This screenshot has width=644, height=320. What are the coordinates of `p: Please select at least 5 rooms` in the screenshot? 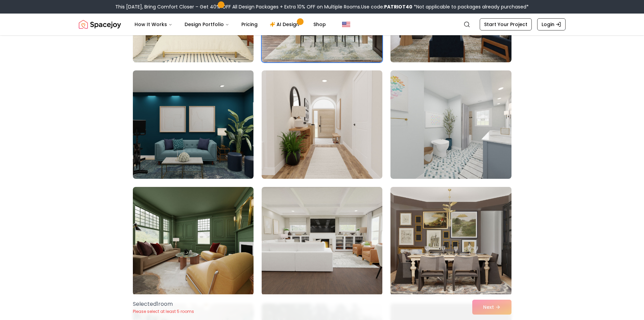 It's located at (163, 311).